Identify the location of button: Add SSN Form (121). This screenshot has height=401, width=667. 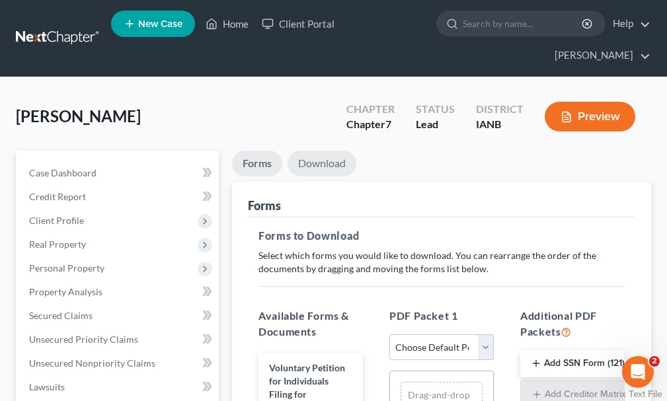
(572, 364).